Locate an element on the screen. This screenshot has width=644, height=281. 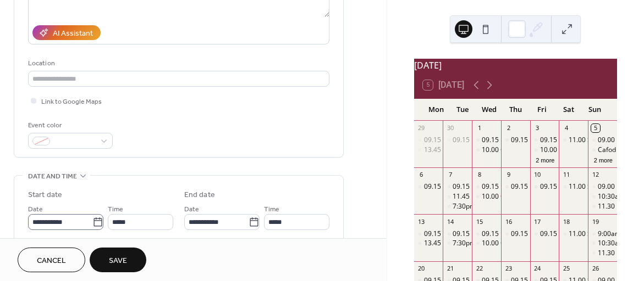
div: 10 is located at coordinates (537, 174).